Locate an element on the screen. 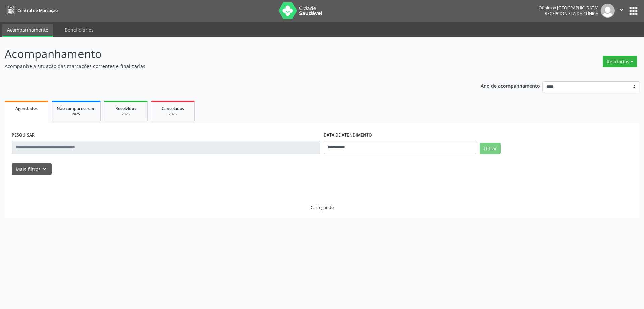 The height and width of the screenshot is (309, 644). label: PESQUISAR is located at coordinates (23, 135).